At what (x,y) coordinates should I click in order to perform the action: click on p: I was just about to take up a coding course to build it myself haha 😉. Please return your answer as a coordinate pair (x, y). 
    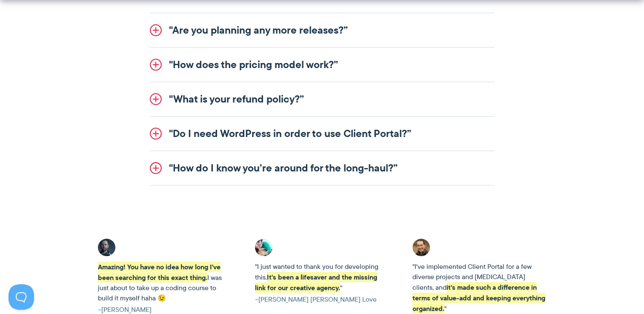
    Looking at the image, I should click on (165, 283).